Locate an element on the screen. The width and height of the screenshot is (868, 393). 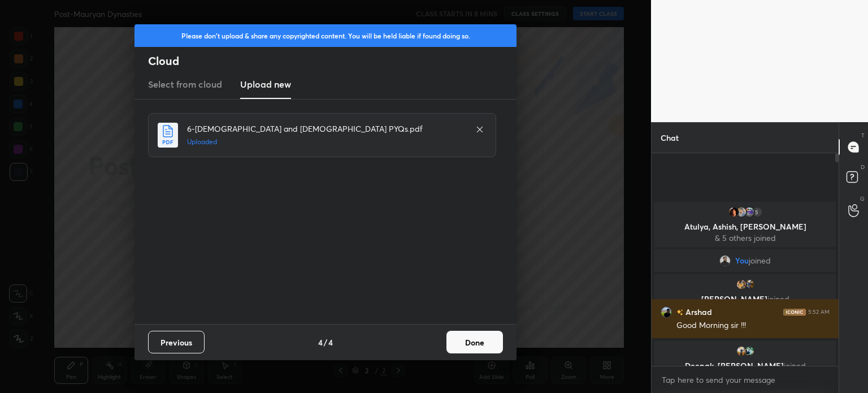
div: Please don't upload & share any copyrighted content. You will be held liable if found doing so. is located at coordinates (326, 36).